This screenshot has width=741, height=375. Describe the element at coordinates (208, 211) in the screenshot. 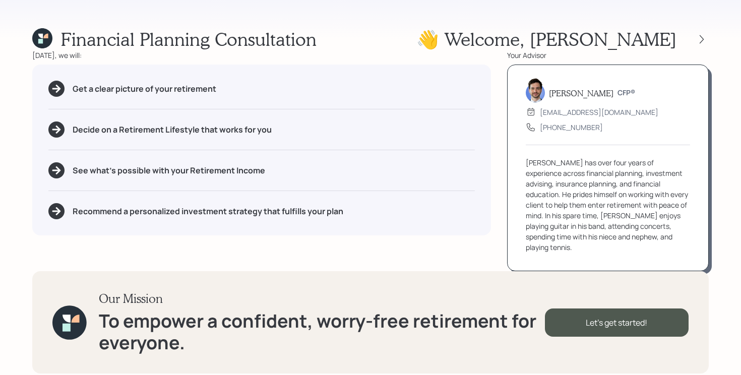

I see `h5: Recommend a personalized investment strategy that fulfills your plan` at that location.